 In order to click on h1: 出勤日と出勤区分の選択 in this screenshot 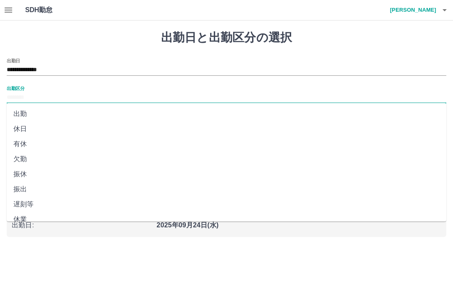, I will do `click(226, 38)`.